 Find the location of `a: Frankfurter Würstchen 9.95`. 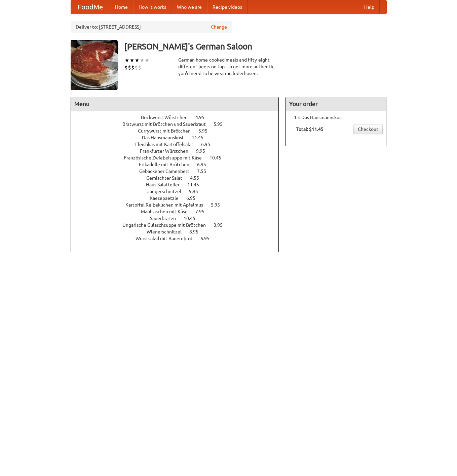

a: Frankfurter Würstchen 9.95 is located at coordinates (179, 151).